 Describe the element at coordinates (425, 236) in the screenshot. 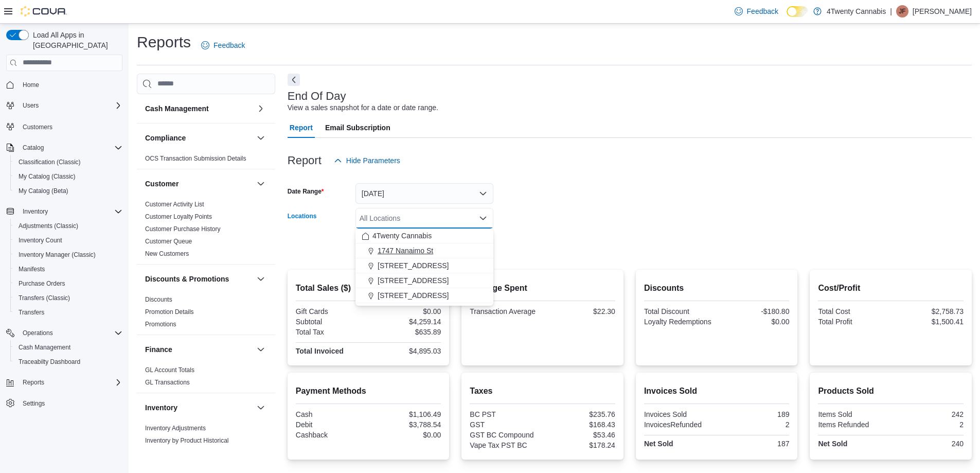

I see `button: 4Twenty Cannabis` at that location.